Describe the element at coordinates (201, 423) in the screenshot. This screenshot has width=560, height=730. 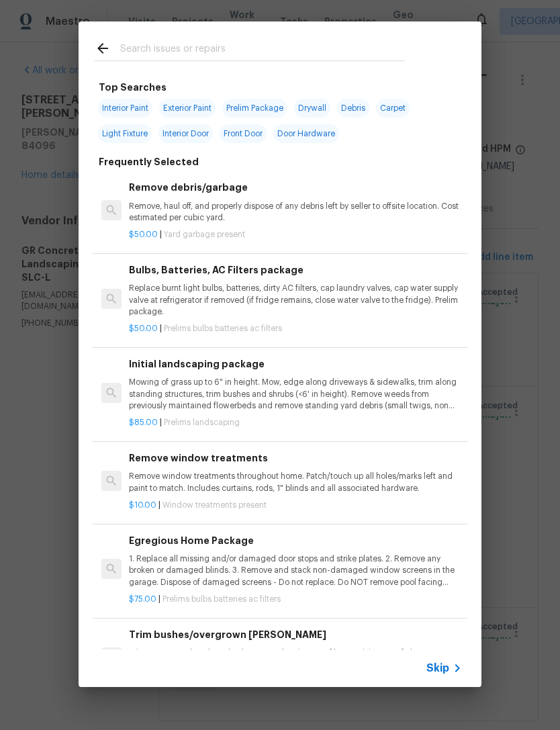
I see `span: Prelims landscaping` at that location.